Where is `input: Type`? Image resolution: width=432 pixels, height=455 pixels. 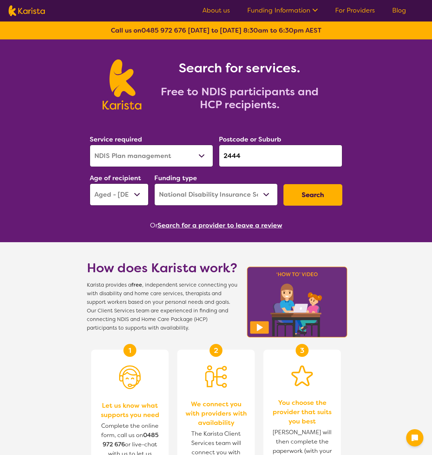
input: Type is located at coordinates (280, 156).